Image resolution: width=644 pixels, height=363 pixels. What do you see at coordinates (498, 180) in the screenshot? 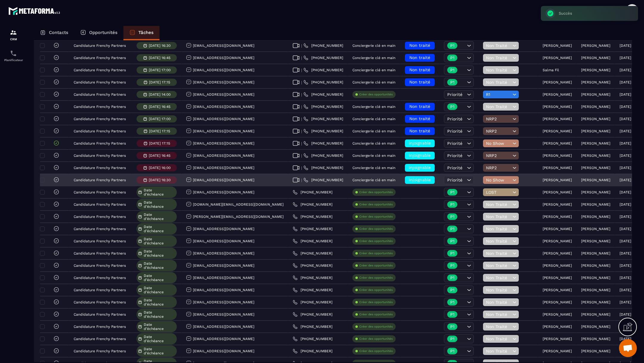
I see `span: No Show` at bounding box center [498, 180].